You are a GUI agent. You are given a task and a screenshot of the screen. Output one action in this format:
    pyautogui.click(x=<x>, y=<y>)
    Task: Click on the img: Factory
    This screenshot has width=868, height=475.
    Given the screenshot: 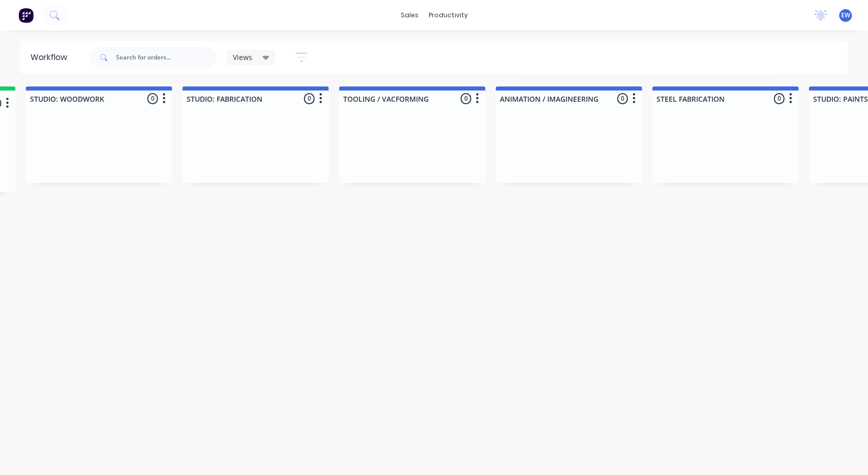 What is the action you would take?
    pyautogui.click(x=26, y=15)
    